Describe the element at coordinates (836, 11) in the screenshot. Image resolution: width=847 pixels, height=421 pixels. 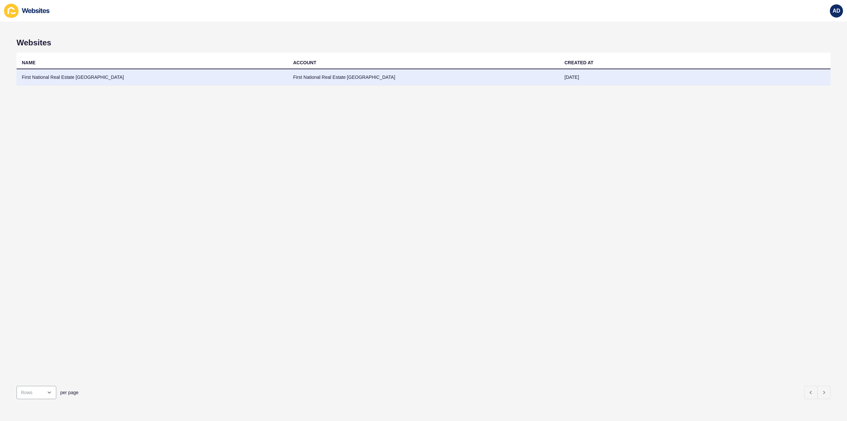
I see `span: AD` at that location.